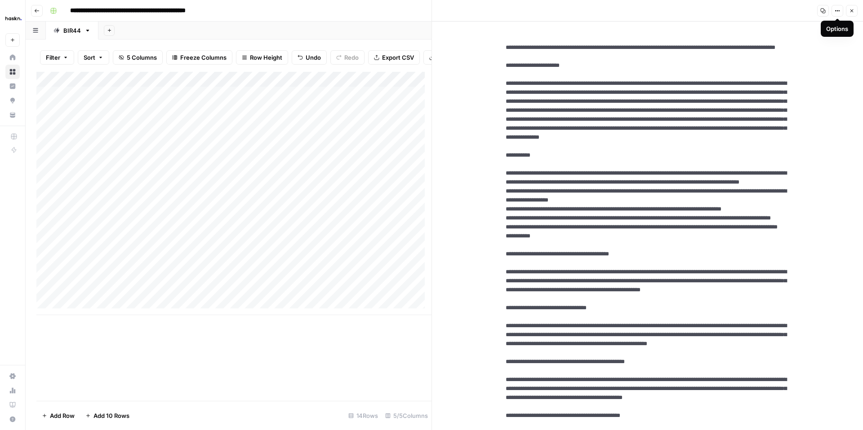 The height and width of the screenshot is (430, 863). Describe the element at coordinates (309, 58) in the screenshot. I see `button: Undo` at that location.